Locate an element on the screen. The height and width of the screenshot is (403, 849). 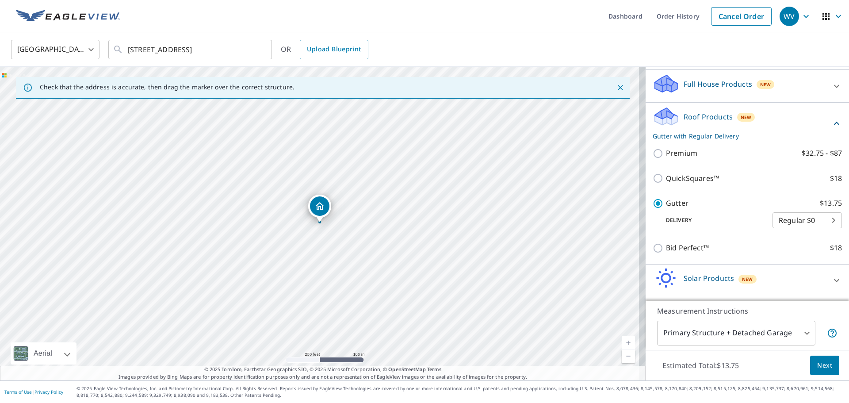
p: $13.75 is located at coordinates (831, 203).